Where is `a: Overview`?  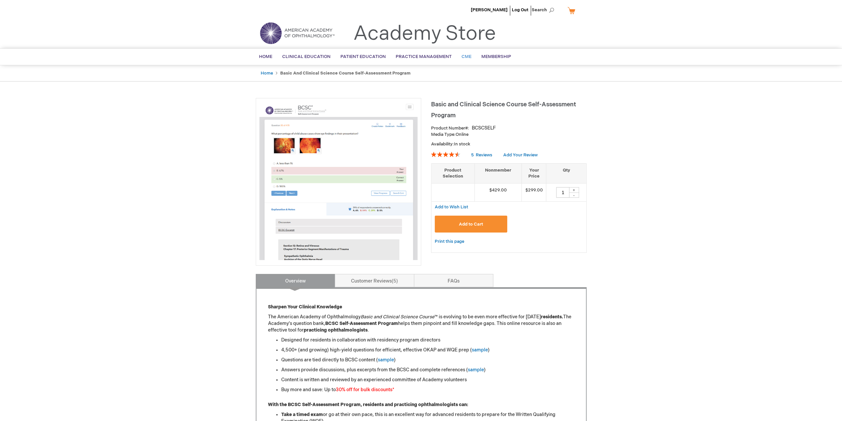 a: Overview is located at coordinates (296, 280).